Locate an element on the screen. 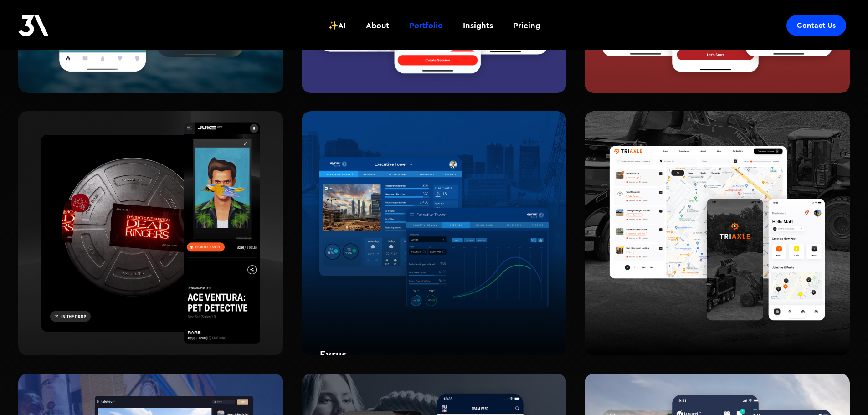 The height and width of the screenshot is (415, 868). a: ✨AI is located at coordinates (337, 26).